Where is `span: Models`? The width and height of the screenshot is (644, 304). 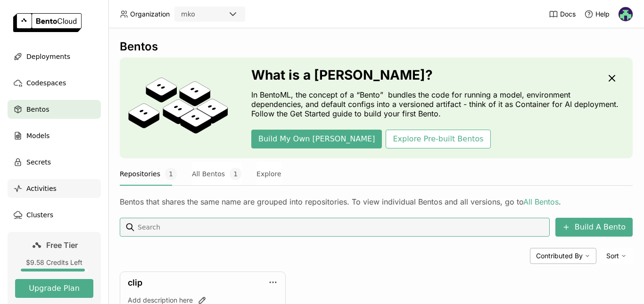 span: Models is located at coordinates (38, 136).